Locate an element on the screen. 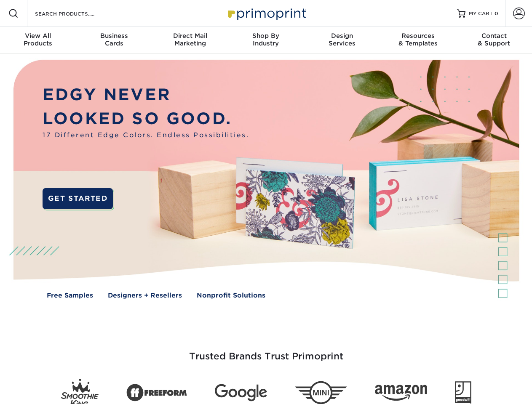 Image resolution: width=532 pixels, height=404 pixels. p: EDGY NEVER is located at coordinates (146, 95).